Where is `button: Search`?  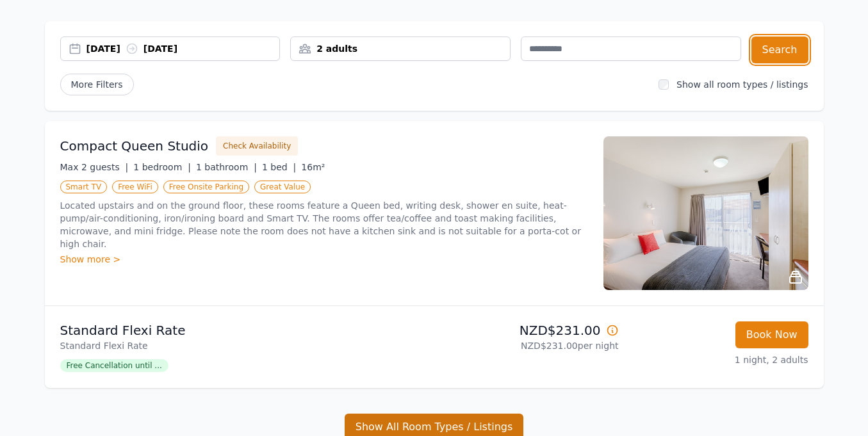 button: Search is located at coordinates (779, 50).